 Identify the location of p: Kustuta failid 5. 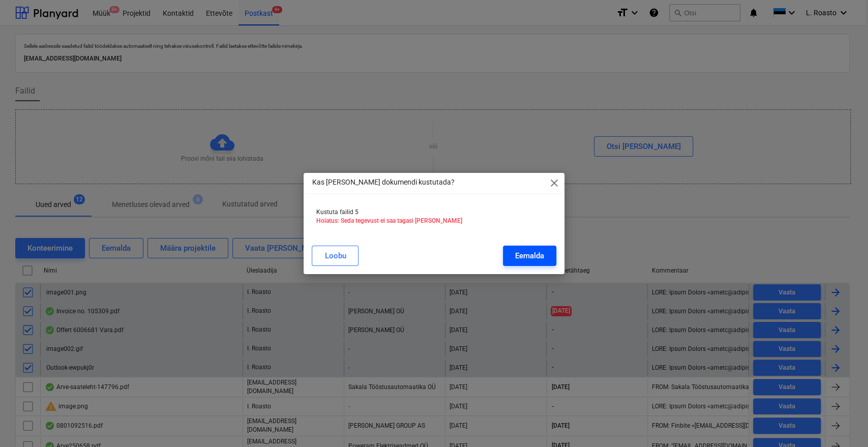
(434, 212).